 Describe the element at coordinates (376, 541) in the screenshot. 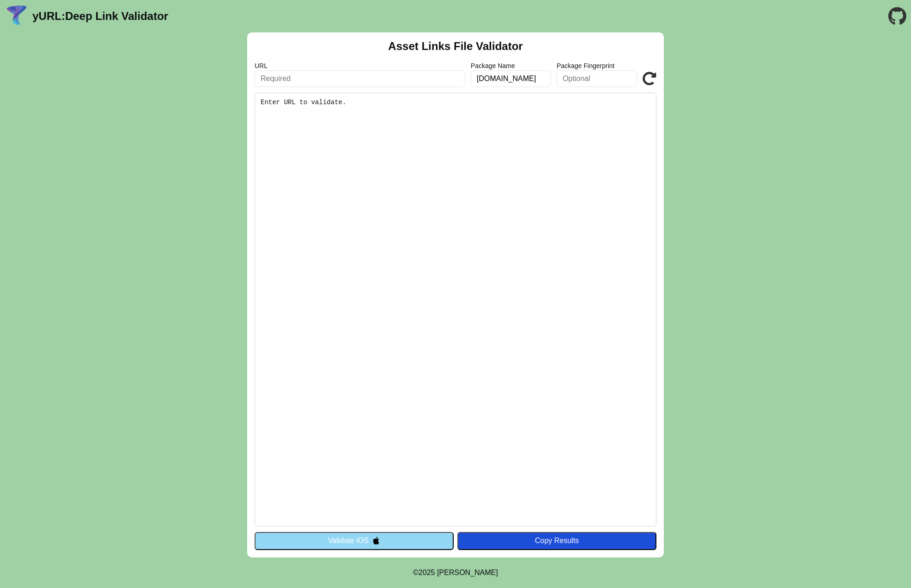

I see `img: appleIcon.svg` at that location.